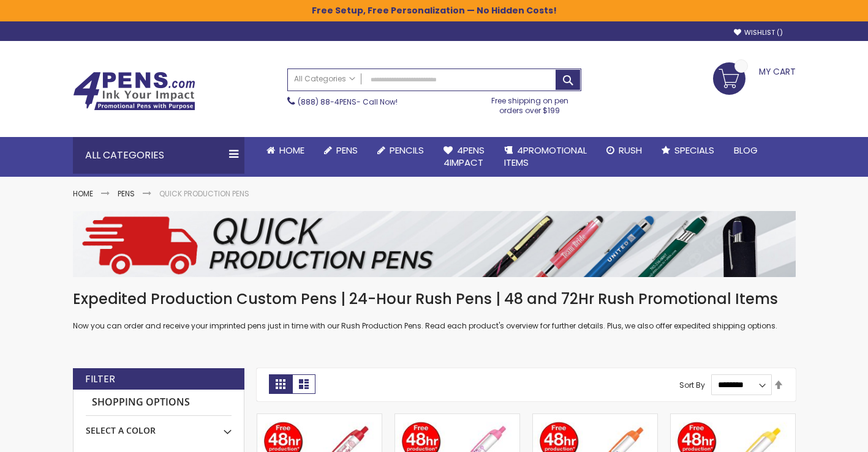  I want to click on span: Blog, so click(745, 150).